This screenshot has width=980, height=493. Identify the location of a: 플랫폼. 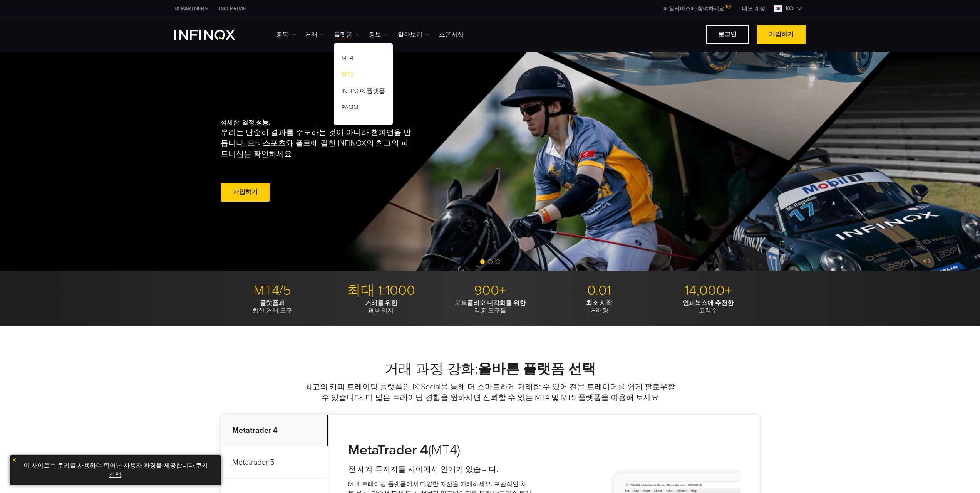
(347, 35).